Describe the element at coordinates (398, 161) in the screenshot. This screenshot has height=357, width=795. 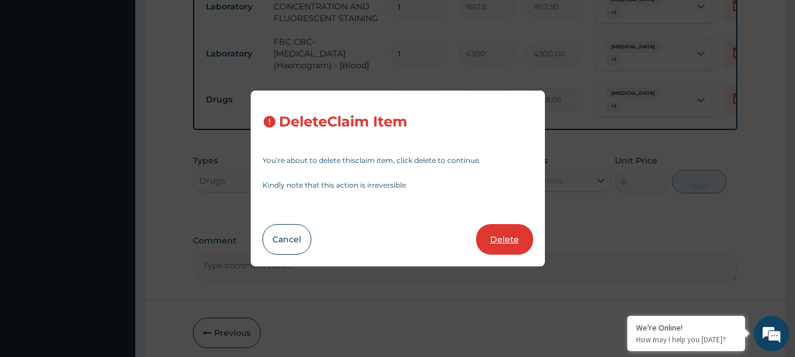
I see `p: You’re about to delete this claim item , click delete to continue.` at that location.